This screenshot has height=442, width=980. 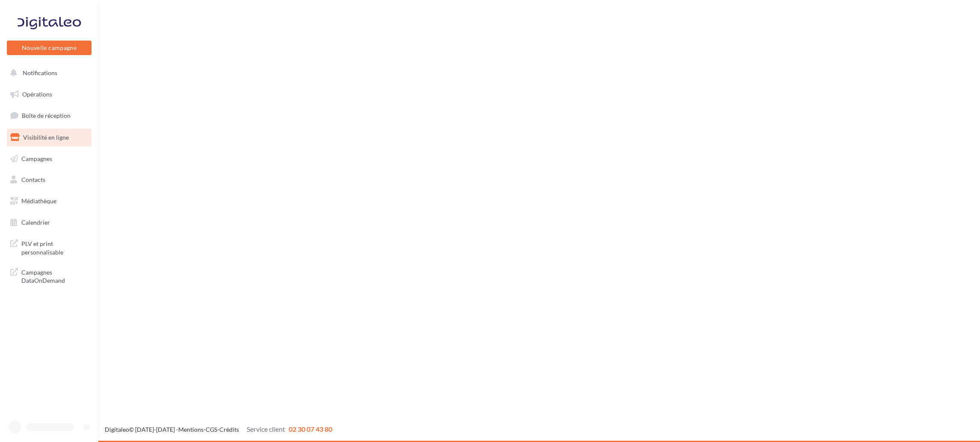 What do you see at coordinates (310, 429) in the screenshot?
I see `span: 02 30 07 43 80` at bounding box center [310, 429].